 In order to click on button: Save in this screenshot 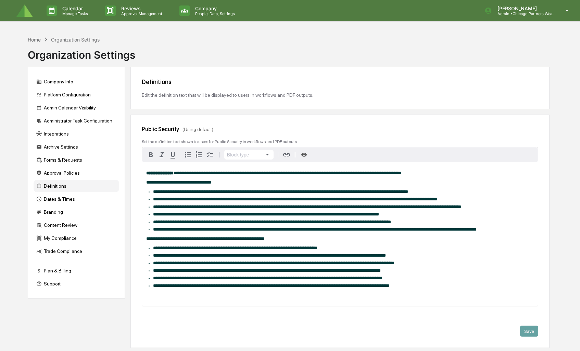, I will do `click(529, 331)`.